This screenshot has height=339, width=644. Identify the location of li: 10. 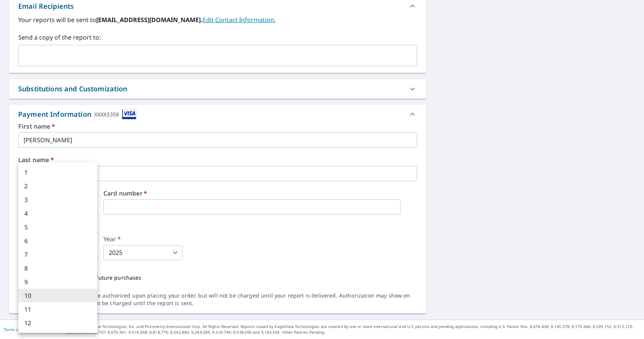
(58, 295).